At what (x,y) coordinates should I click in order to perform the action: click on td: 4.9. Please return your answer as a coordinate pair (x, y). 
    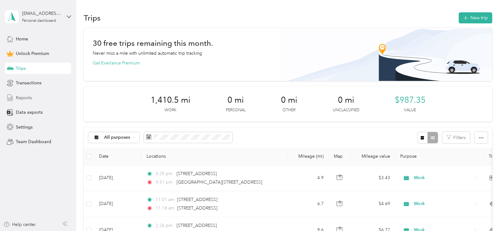
    Looking at the image, I should click on (308, 179).